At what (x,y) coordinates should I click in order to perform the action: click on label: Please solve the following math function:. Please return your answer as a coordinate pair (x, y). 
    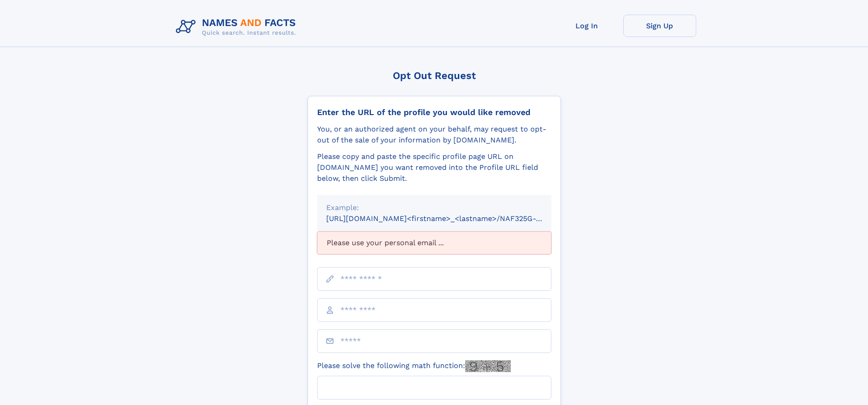
    Looking at the image, I should click on (414, 366).